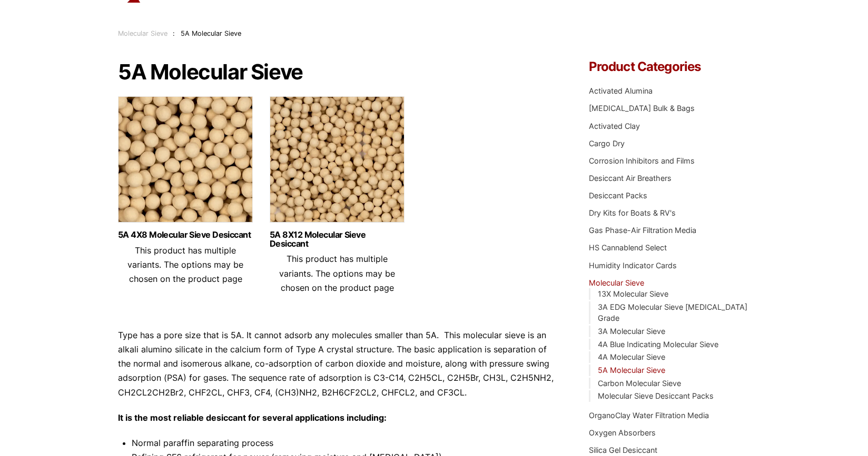 Image resolution: width=868 pixels, height=456 pixels. What do you see at coordinates (211, 33) in the screenshot?
I see `span: 5A Molecular Sieve` at bounding box center [211, 33].